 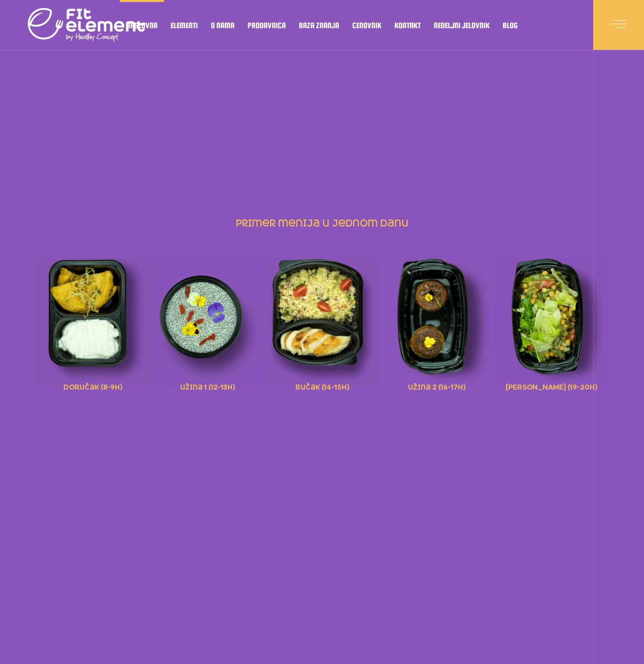 I want to click on div: primer menija u jednom danu, so click(x=322, y=326).